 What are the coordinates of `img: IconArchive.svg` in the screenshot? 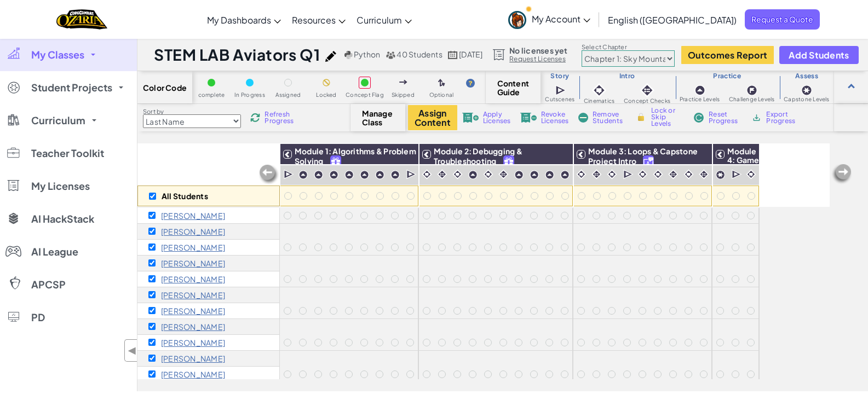 It's located at (756, 117).